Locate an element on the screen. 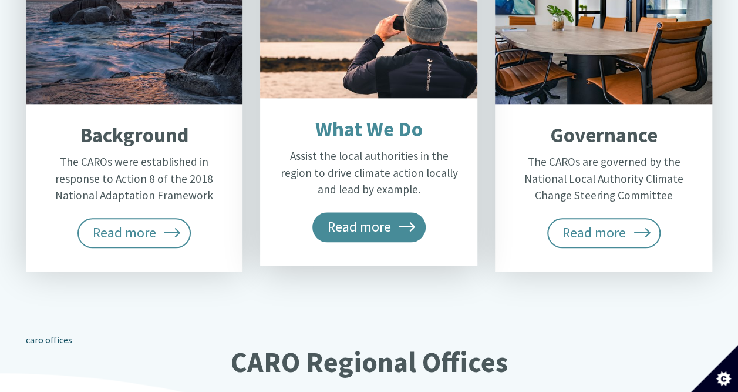  h2: Background is located at coordinates (134, 135).